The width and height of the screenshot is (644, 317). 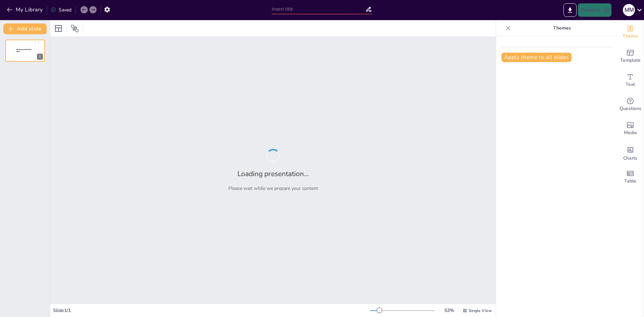 I want to click on span: Table, so click(x=631, y=181).